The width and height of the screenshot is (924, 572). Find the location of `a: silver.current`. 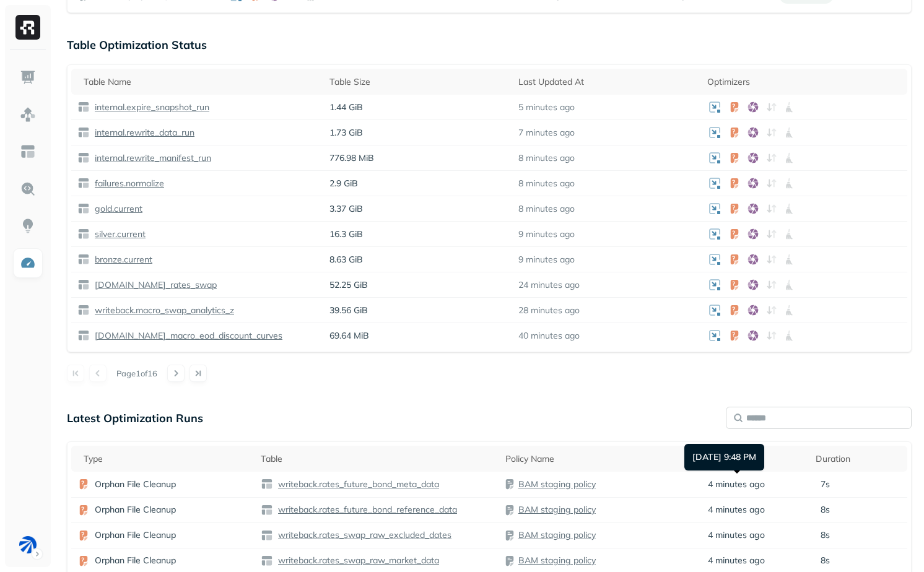

a: silver.current is located at coordinates (118, 234).